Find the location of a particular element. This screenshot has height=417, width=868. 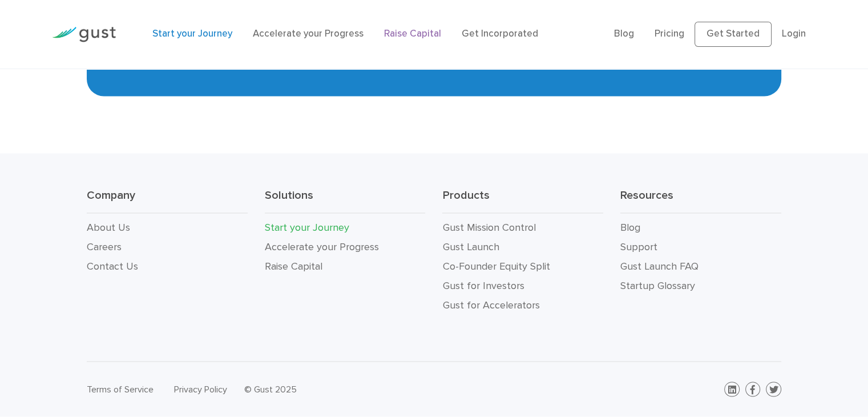

a: Co-Founder Equity Split is located at coordinates (496, 266).